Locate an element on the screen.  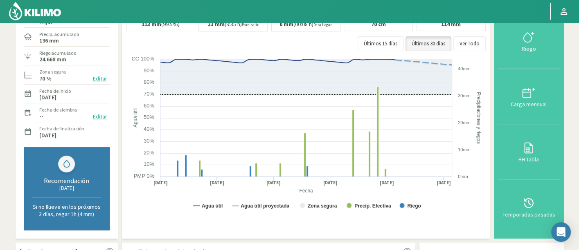
text: PMP 0% is located at coordinates (144, 176).